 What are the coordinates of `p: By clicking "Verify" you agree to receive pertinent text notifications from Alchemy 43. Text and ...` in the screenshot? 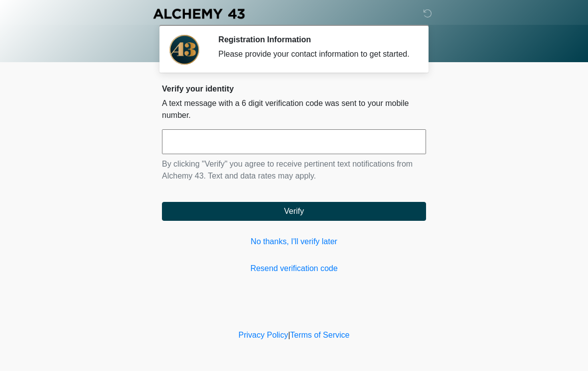 It's located at (294, 170).